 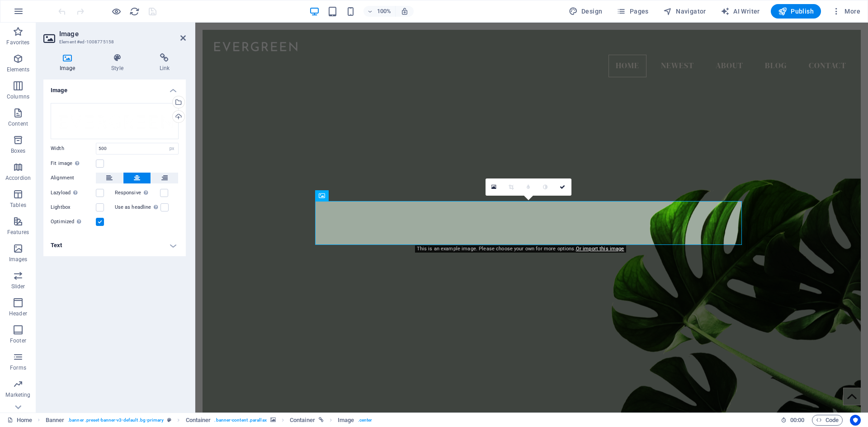 I want to click on span: AI Writer, so click(x=740, y=11).